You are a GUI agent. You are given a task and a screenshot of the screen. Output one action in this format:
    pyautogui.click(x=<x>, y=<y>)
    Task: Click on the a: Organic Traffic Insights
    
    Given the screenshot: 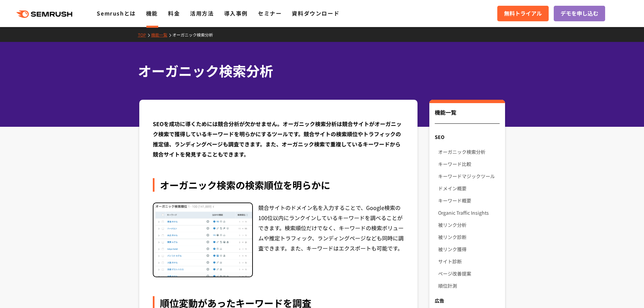 What is the action you would take?
    pyautogui.click(x=468, y=213)
    